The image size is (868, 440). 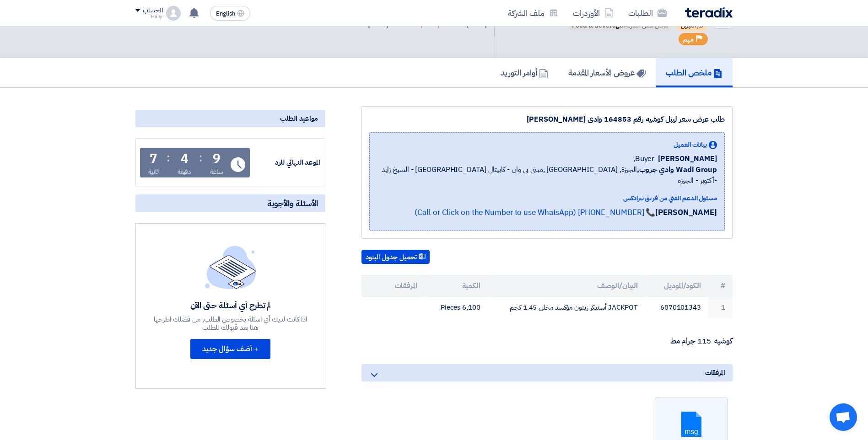 I want to click on div: Open chat, so click(x=844, y=417).